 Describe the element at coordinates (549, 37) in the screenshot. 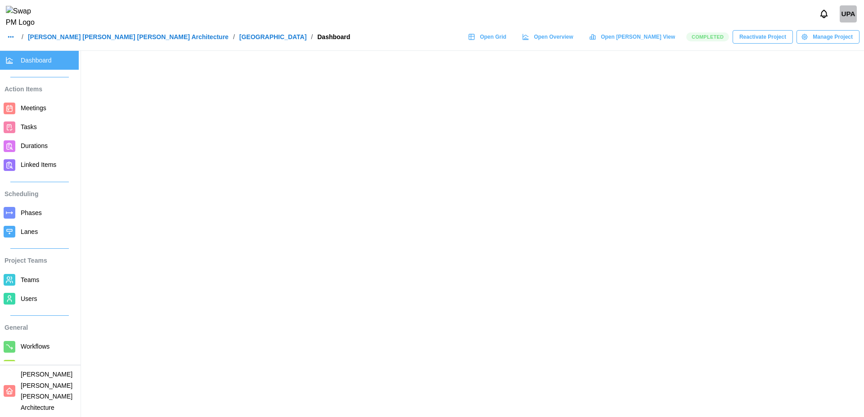

I see `a: Open Overview` at that location.